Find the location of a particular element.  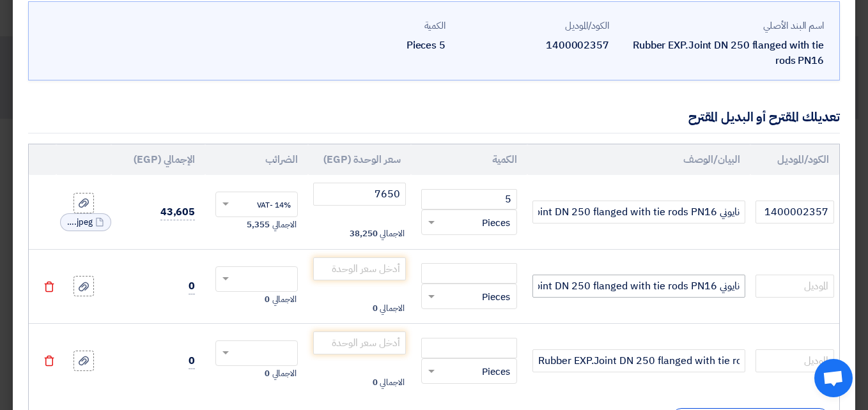

span: 38,250 is located at coordinates (363, 233).